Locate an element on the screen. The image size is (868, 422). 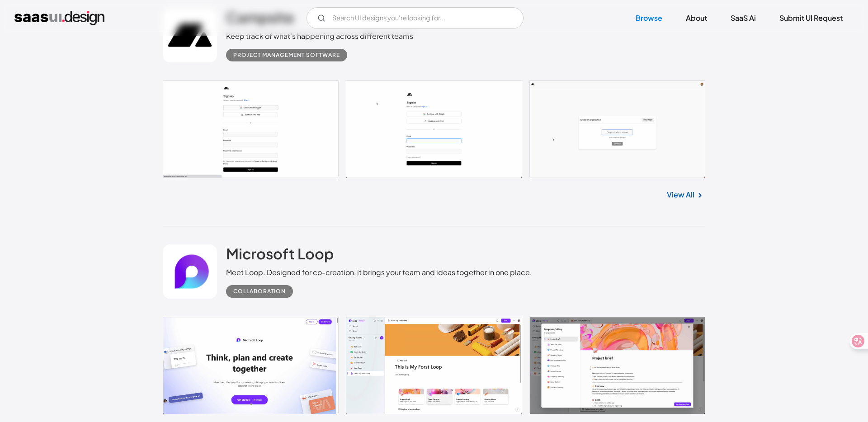
input: Search UI designs you're looking for... is located at coordinates (415, 18).